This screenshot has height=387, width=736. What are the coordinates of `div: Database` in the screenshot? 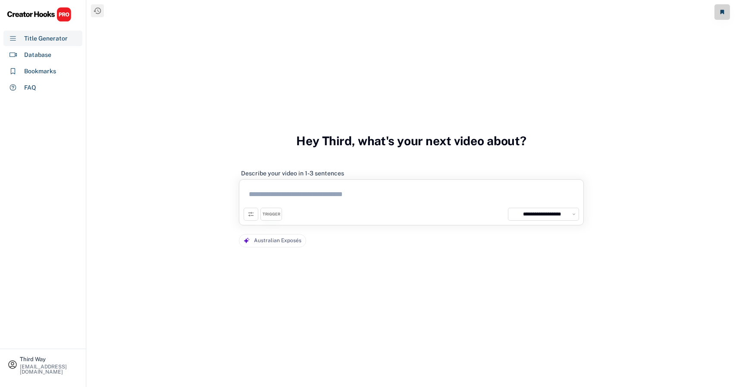 It's located at (37, 55).